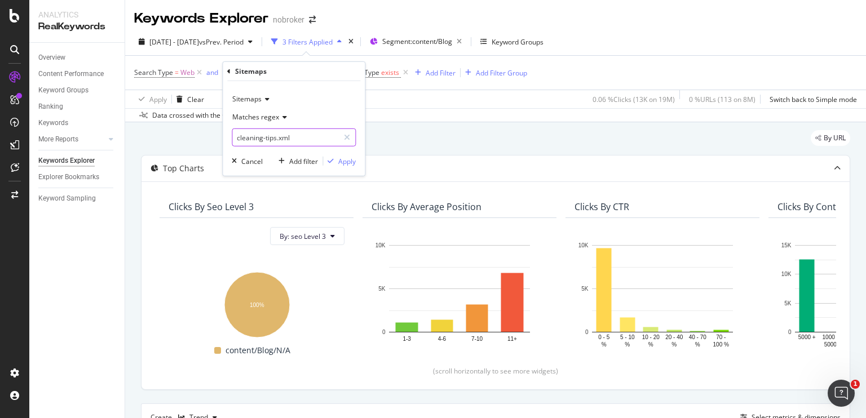 This screenshot has height=418, width=866. What do you see at coordinates (831, 337) in the screenshot?
I see `text: 1000 -` at bounding box center [831, 337].